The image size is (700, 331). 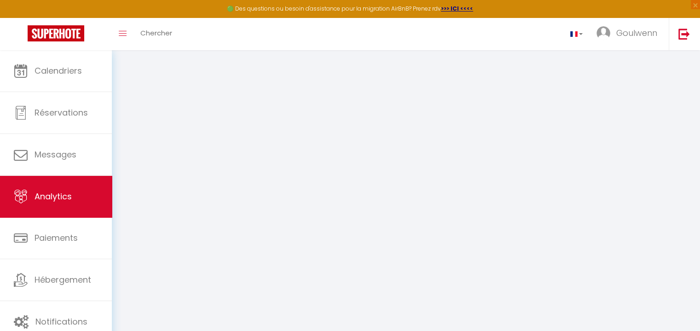 What do you see at coordinates (58, 70) in the screenshot?
I see `span: Calendriers` at bounding box center [58, 70].